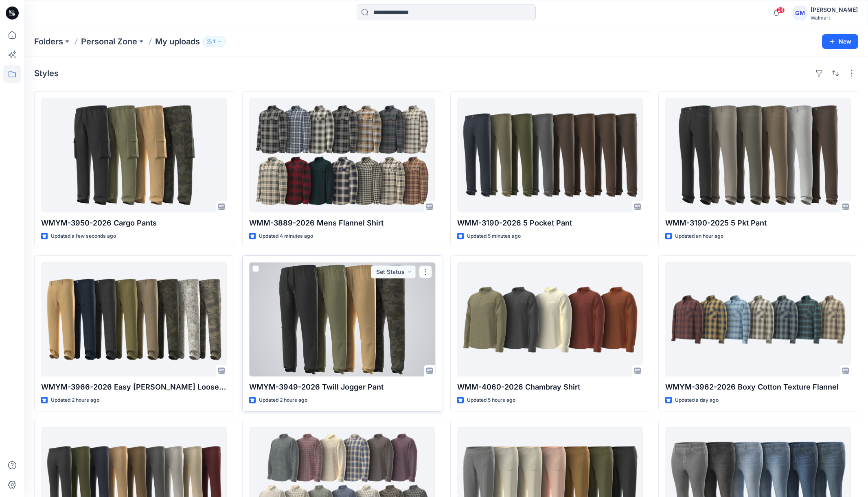  Describe the element at coordinates (780, 10) in the screenshot. I see `span: 24` at that location.